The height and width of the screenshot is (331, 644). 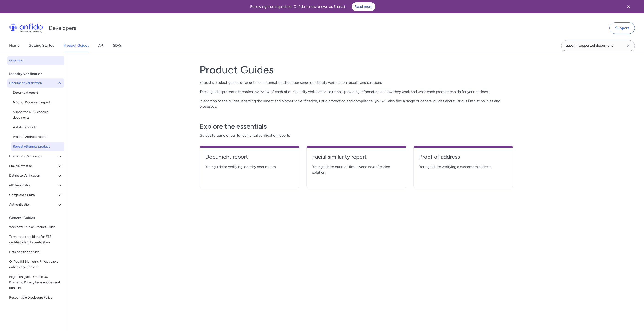 What do you see at coordinates (357, 158) in the screenshot?
I see `a: Facial similarity report` at bounding box center [357, 158].